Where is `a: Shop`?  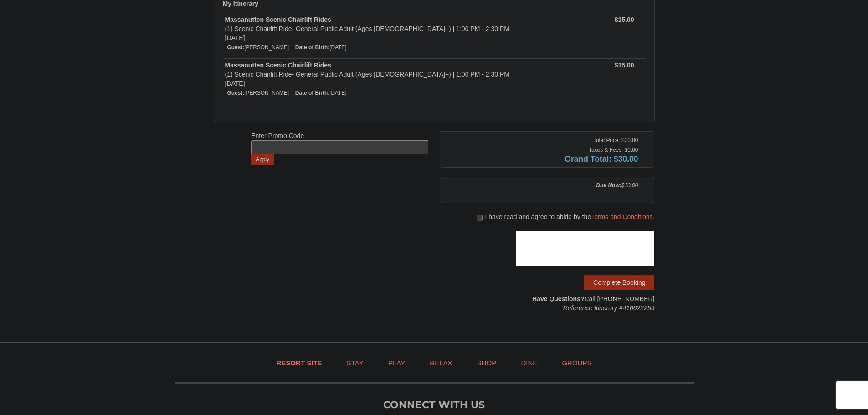 a: Shop is located at coordinates (487, 363).